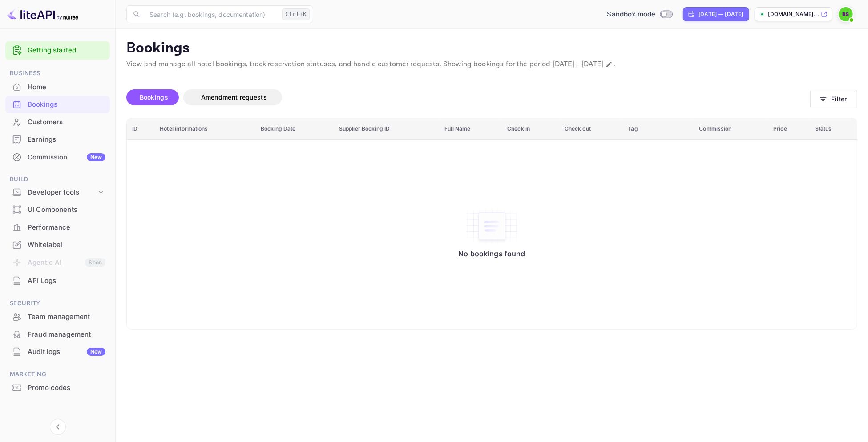  What do you see at coordinates (57, 387) in the screenshot?
I see `a: Promo codes` at bounding box center [57, 387].